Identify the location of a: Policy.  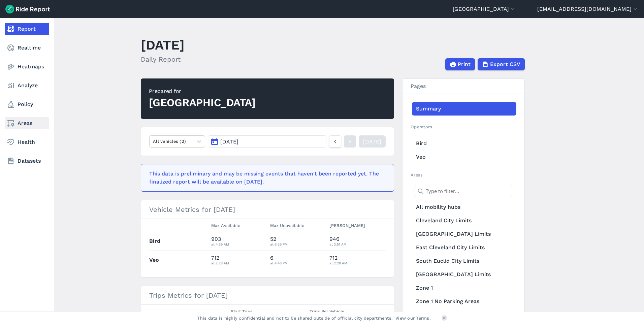
(27, 104).